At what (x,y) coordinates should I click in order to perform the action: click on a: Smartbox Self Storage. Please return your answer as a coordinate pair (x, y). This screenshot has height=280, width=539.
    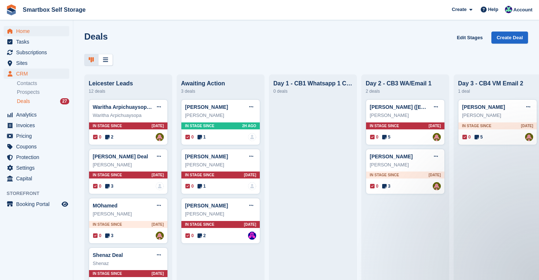
    Looking at the image, I should click on (54, 10).